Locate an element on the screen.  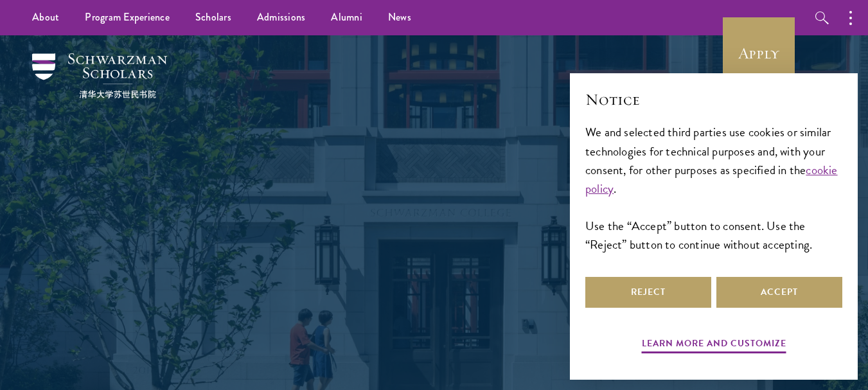
button: Learn more and customize is located at coordinates (714, 345).